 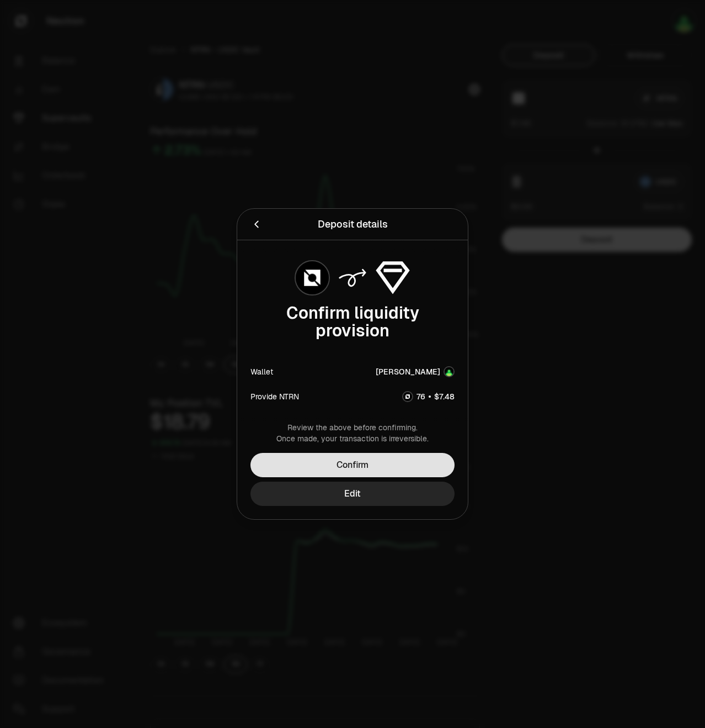 What do you see at coordinates (353, 224) in the screenshot?
I see `div: Deposit details` at bounding box center [353, 224].